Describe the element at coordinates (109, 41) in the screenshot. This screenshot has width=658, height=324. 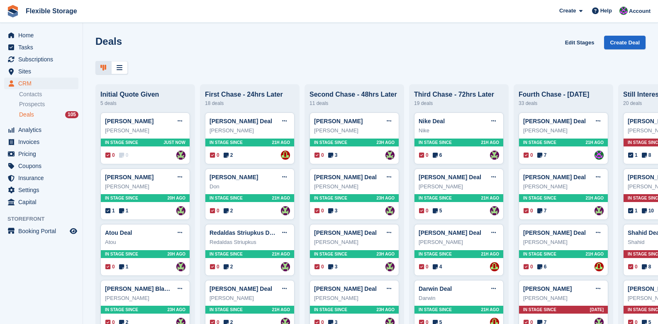
I see `h1: Deals` at that location.